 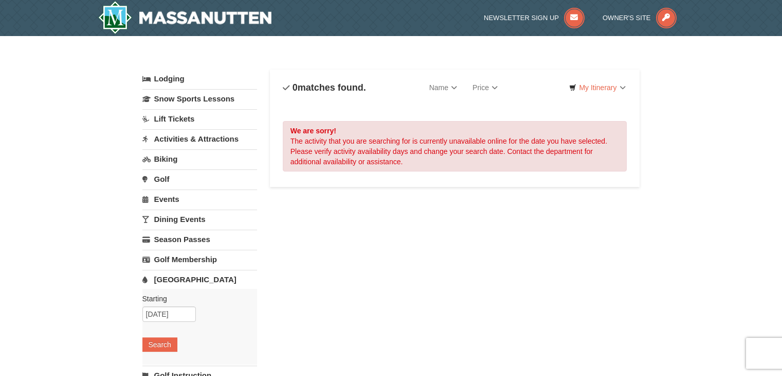 I want to click on span: Owner's Site, so click(x=627, y=17).